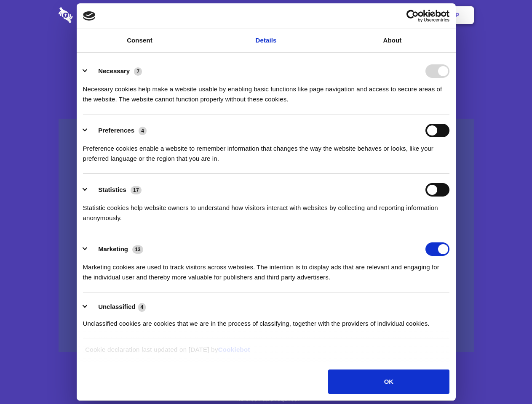 The height and width of the screenshot is (404, 532). I want to click on div: Statistic cookies help website owners to understand how visitors interact with websites by collec..., so click(266, 209).